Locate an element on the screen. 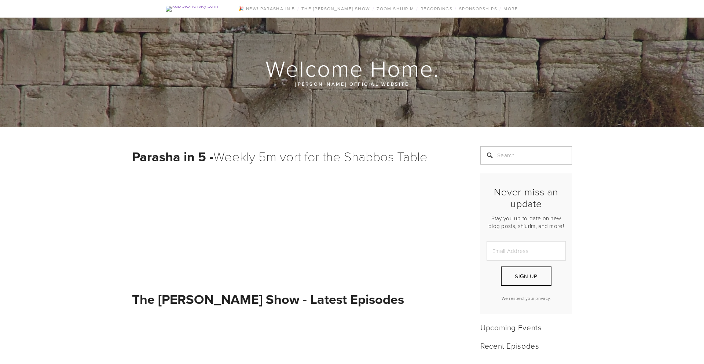 Image resolution: width=704 pixels, height=364 pixels. button: Sign Up is located at coordinates (526, 276).